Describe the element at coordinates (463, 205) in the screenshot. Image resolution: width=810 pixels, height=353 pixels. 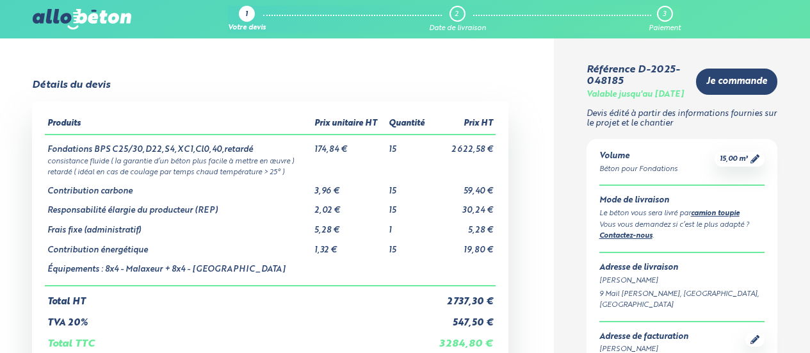
I see `td: 30,24 €` at that location.